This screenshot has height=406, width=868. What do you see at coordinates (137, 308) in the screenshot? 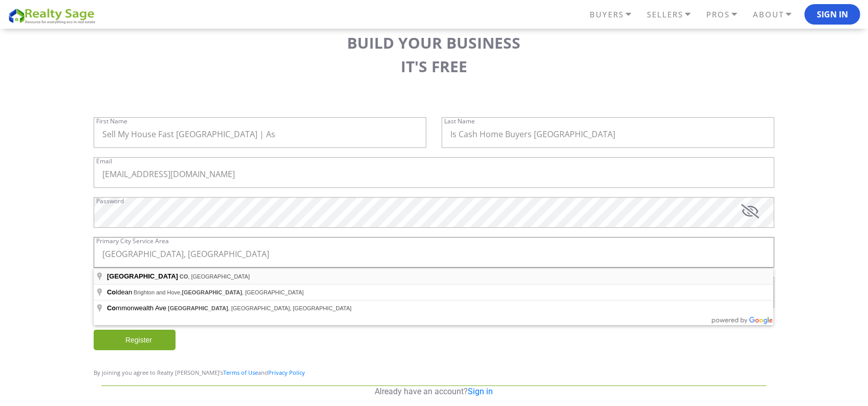
I see `span: mmonwealth Ave` at bounding box center [137, 308].